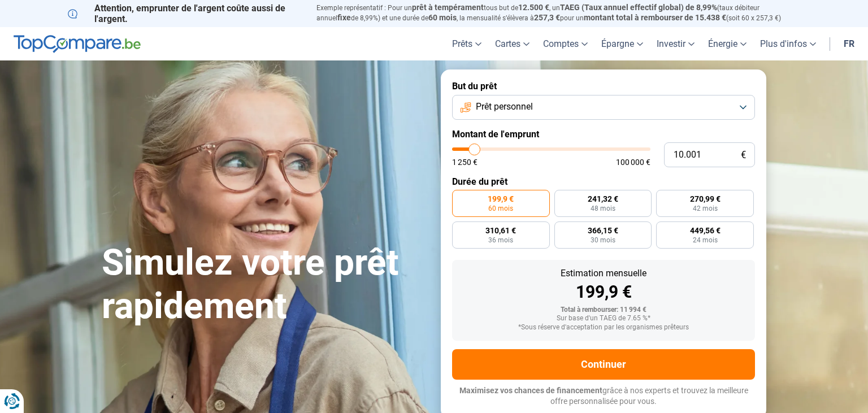 The width and height of the screenshot is (868, 413). Describe the element at coordinates (501, 240) in the screenshot. I see `span: 36 mois` at that location.